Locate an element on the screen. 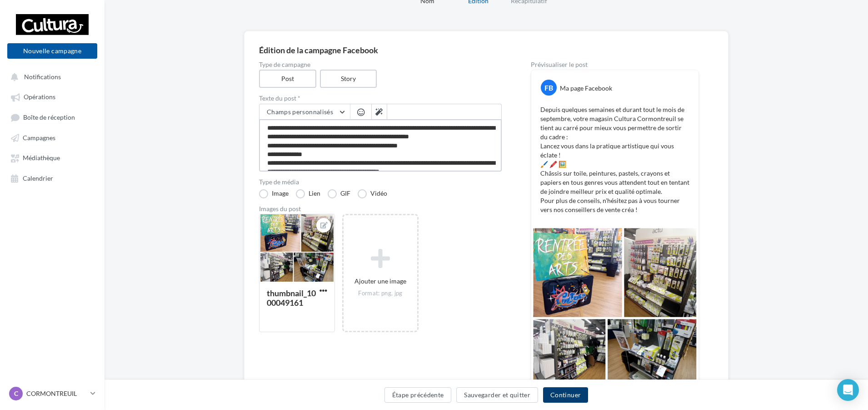 This screenshot has width=868, height=410. label: Type de campagne is located at coordinates (380, 65).